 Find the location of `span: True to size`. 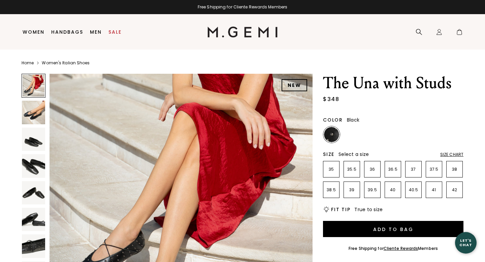

span: True to size is located at coordinates (369, 210).